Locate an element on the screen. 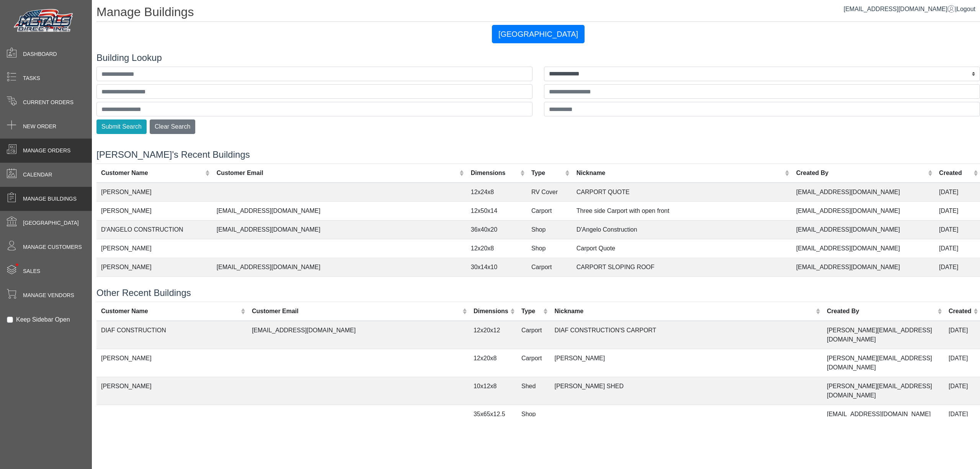  span: New Order is located at coordinates (39, 126).